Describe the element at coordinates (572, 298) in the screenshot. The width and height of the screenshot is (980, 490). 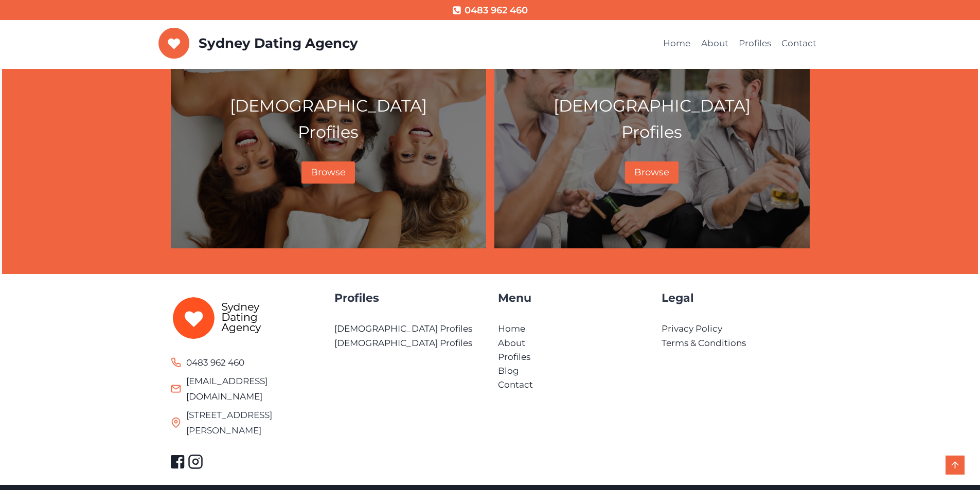
I see `h4: Menu` at that location.